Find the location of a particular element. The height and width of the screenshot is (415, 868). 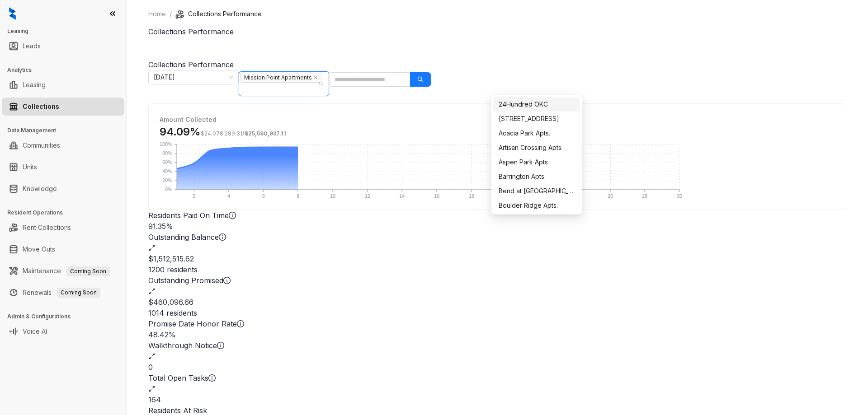

div: 24Hundred OKC is located at coordinates (536, 104).